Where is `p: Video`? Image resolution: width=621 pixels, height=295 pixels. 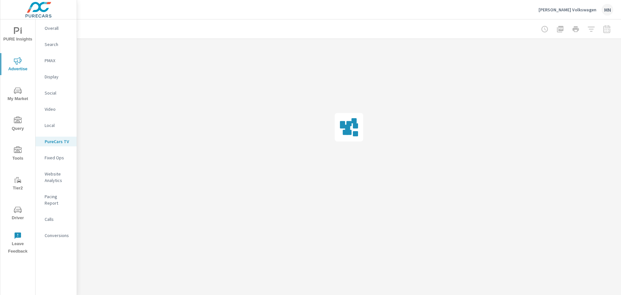
p: Video is located at coordinates (58, 109).